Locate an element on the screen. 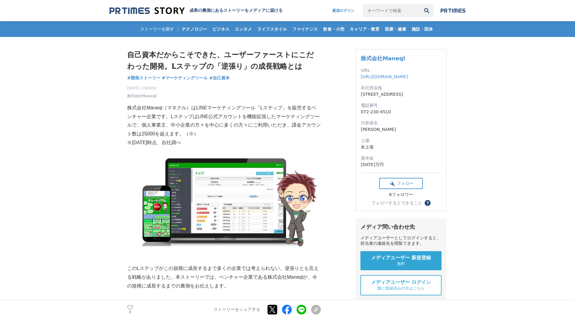 The width and height of the screenshot is (575, 319). button: フォロー is located at coordinates (401, 183).